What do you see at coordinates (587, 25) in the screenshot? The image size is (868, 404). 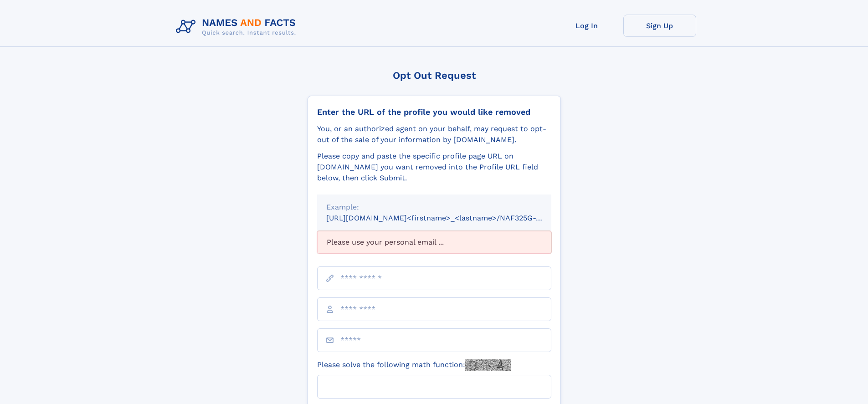 I see `a: Log In` at bounding box center [587, 25].